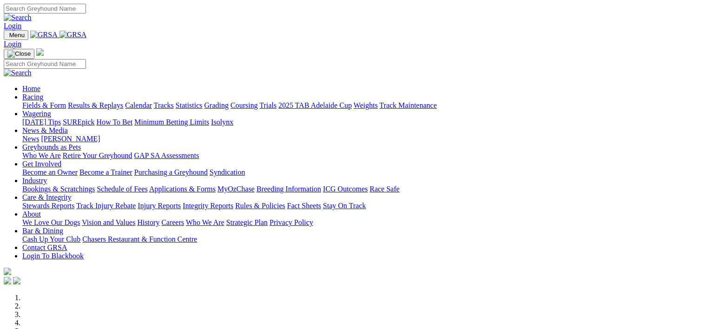 Image resolution: width=703 pixels, height=329 pixels. I want to click on div: Get Involved, so click(361, 172).